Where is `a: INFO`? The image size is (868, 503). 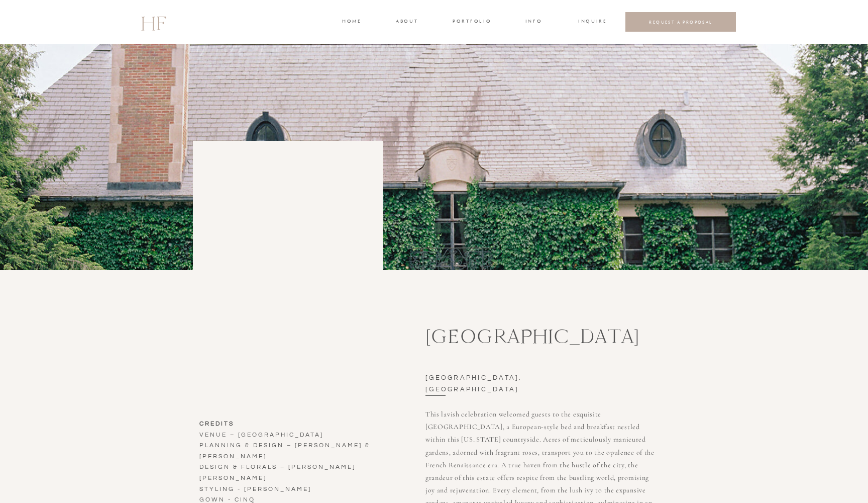 a: INFO is located at coordinates (534, 22).